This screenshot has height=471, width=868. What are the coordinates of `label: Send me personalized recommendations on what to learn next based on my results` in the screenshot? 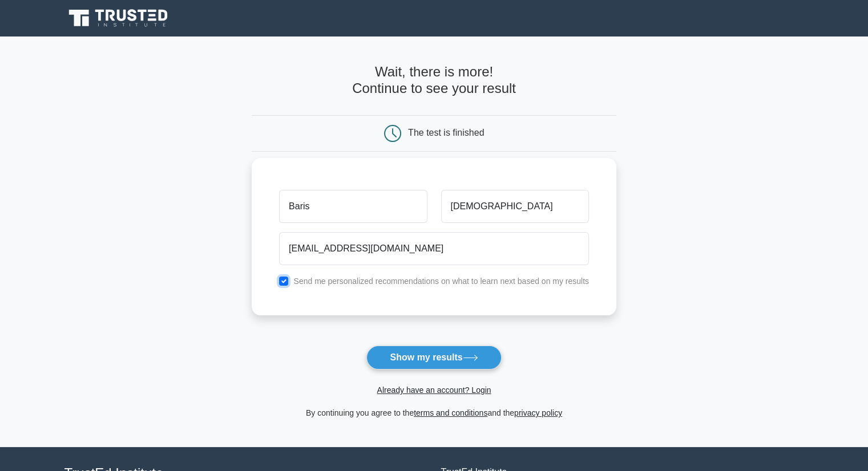 It's located at (441, 281).